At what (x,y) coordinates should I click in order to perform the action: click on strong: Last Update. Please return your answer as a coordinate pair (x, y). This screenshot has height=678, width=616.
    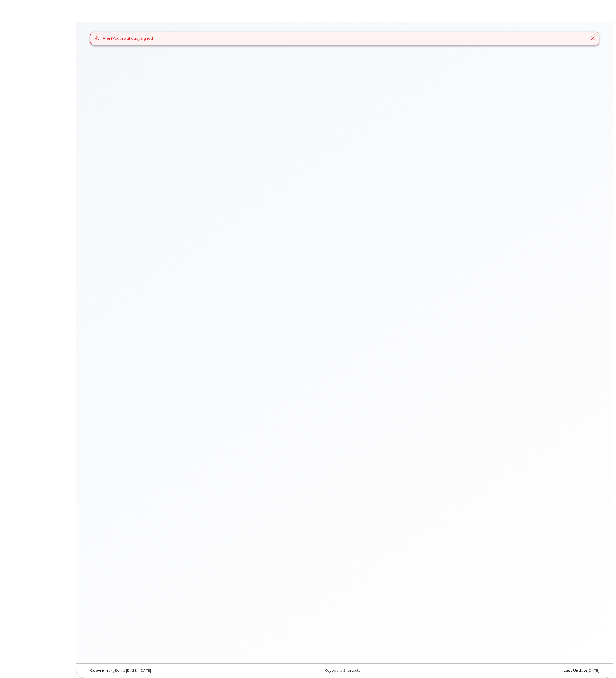
    Looking at the image, I should click on (576, 670).